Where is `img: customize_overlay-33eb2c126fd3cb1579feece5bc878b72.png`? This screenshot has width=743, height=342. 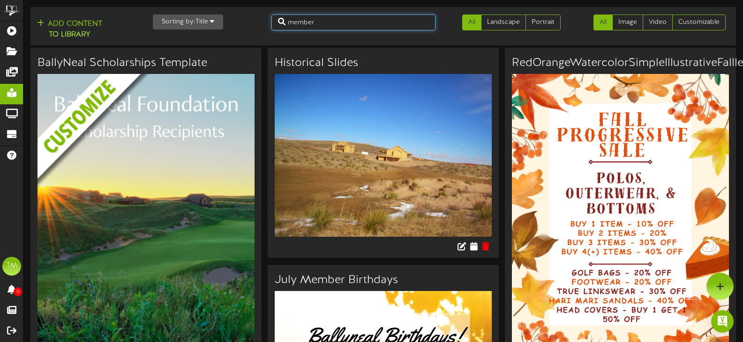
img: customize_overlay-33eb2c126fd3cb1579feece5bc878b72.png is located at coordinates (153, 150).